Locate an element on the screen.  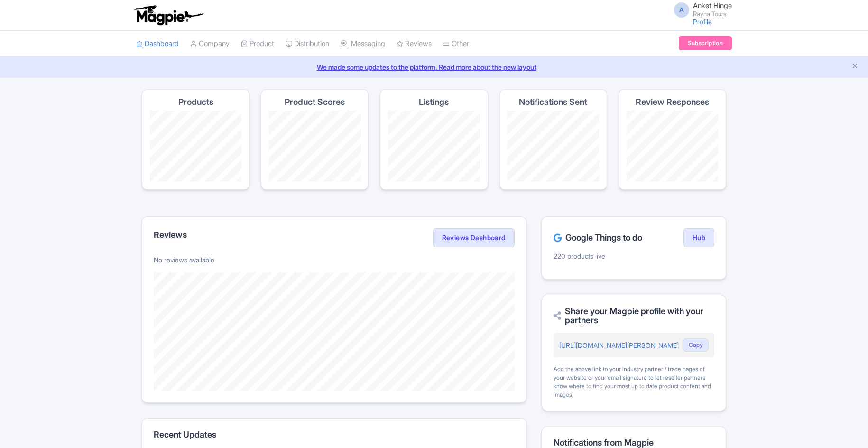
a: Other is located at coordinates (456, 44).